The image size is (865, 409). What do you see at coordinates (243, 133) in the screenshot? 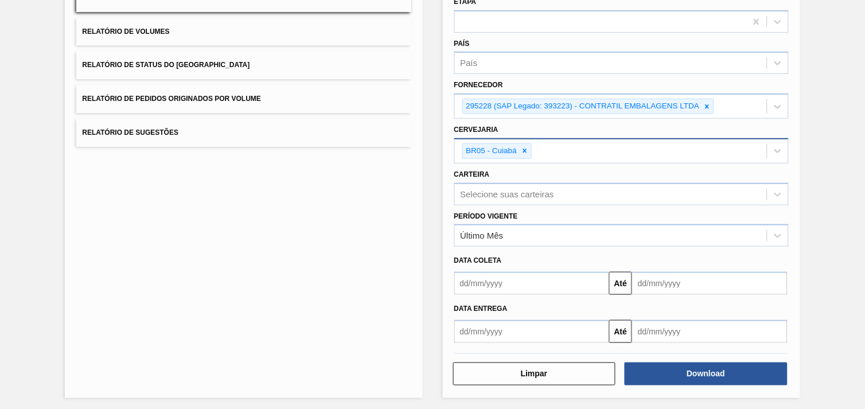
I see `button: Relatório de Sugestões` at bounding box center [243, 133].